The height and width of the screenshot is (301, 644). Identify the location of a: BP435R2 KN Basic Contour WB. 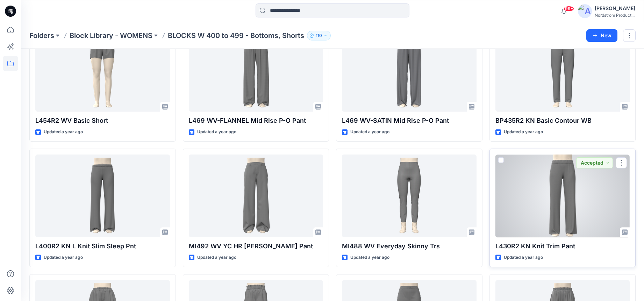
(562, 70).